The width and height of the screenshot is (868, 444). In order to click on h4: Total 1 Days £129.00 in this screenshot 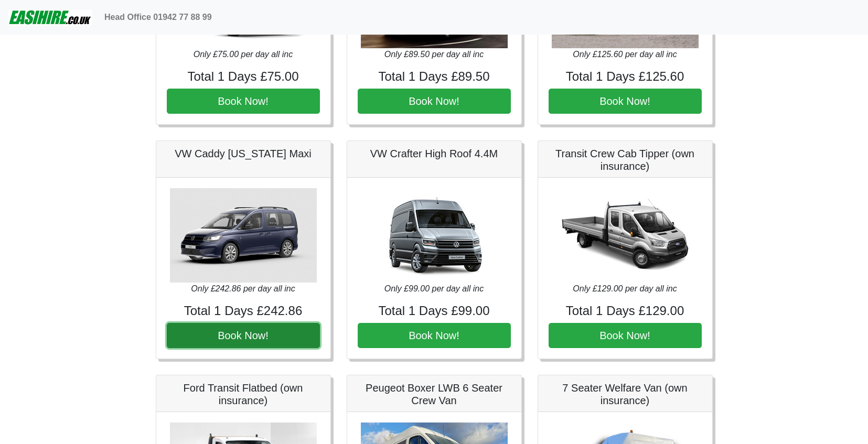, I will do `click(625, 311)`.